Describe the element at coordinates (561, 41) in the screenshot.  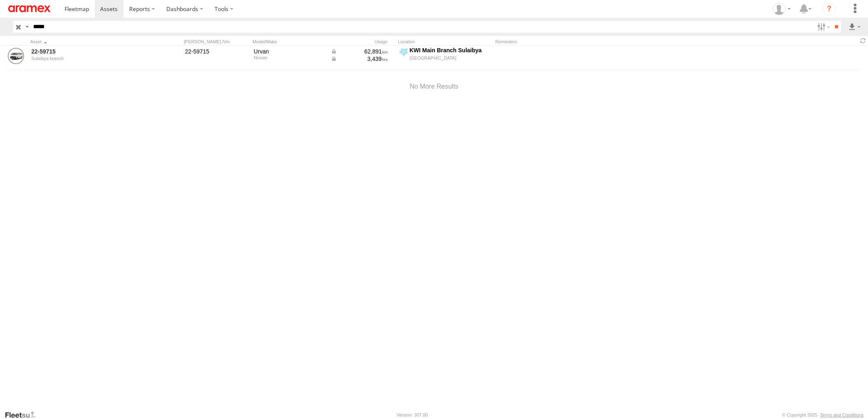
I see `div: Reminders` at that location.